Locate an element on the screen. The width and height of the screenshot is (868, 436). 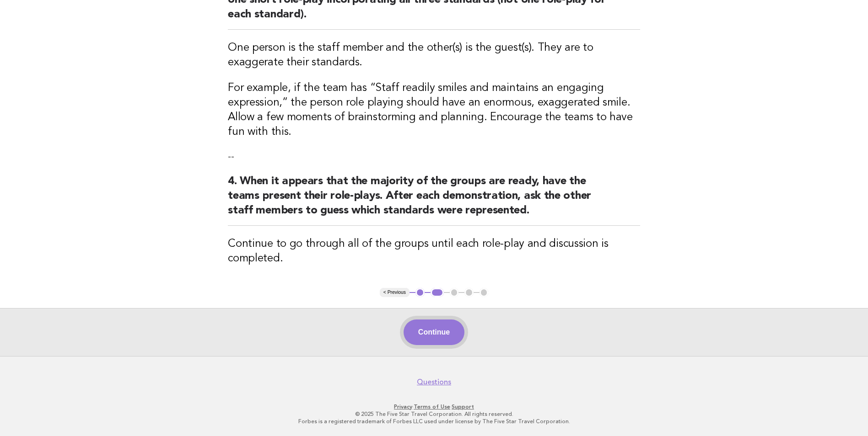
h3: Continue to go through all of the groups until each role-play and discussion is completed. is located at coordinates (434, 251).